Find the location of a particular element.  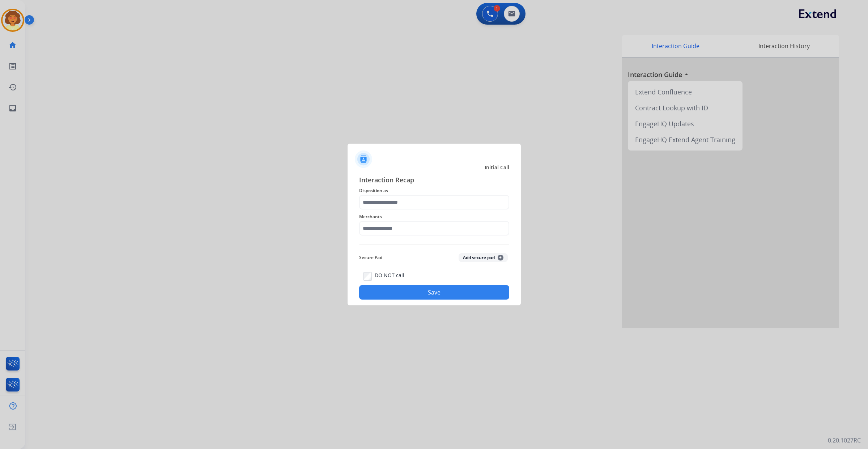

span: Merchants is located at coordinates (434, 216).